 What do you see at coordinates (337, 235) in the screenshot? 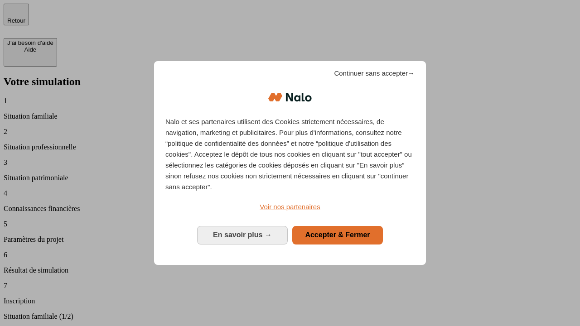
I see `span: Accepter & Fermer` at bounding box center [337, 235].